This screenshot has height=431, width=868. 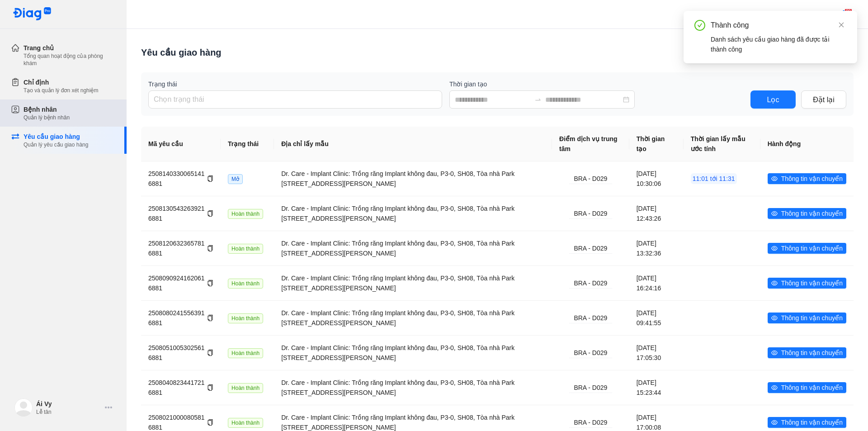 I want to click on label: Thời gian tạo, so click(x=596, y=84).